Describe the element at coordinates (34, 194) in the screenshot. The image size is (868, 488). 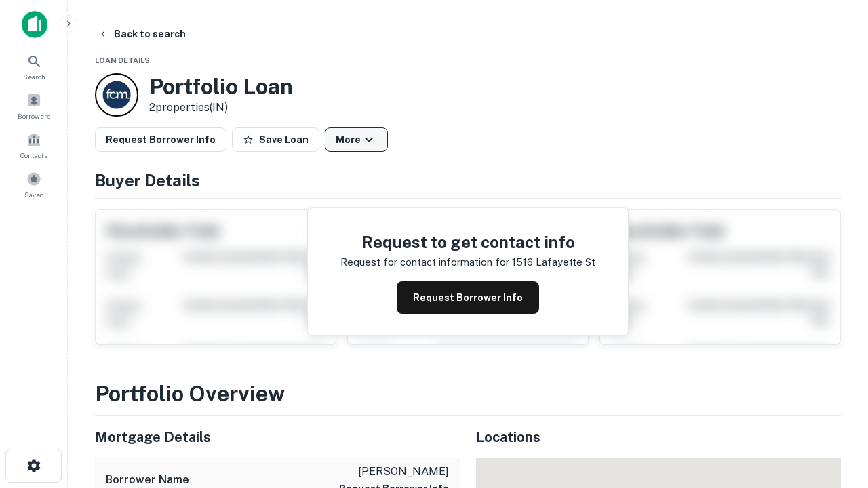
I see `span: Saved` at that location.